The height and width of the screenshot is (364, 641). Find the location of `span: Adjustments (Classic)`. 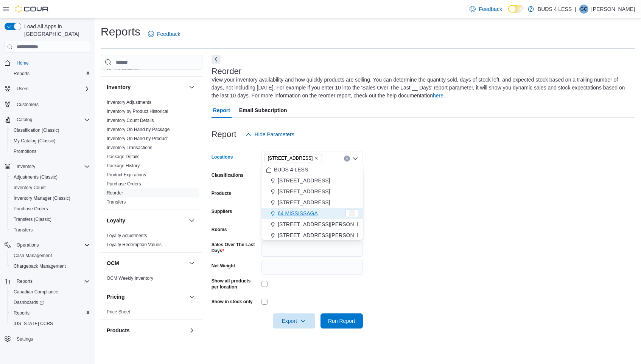

span: Adjustments (Classic) is located at coordinates (50, 177).